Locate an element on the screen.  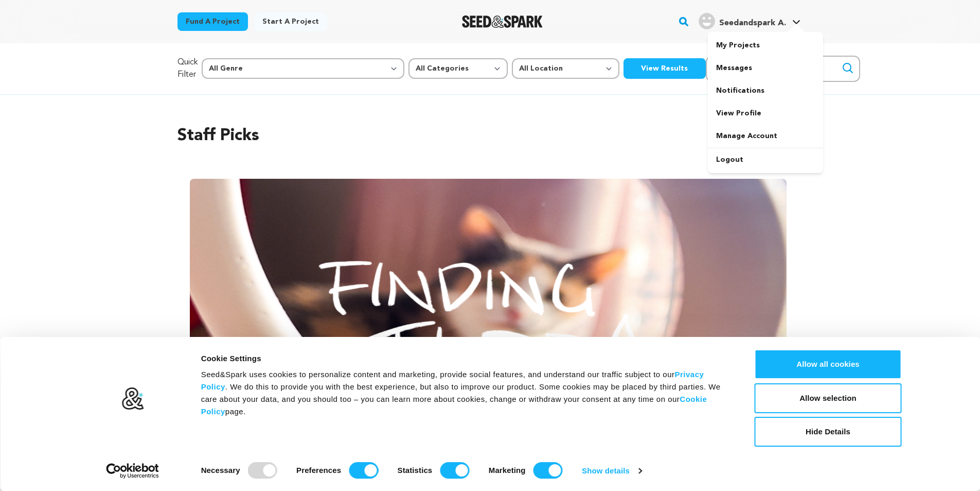
strong: Necessary is located at coordinates (221, 470).